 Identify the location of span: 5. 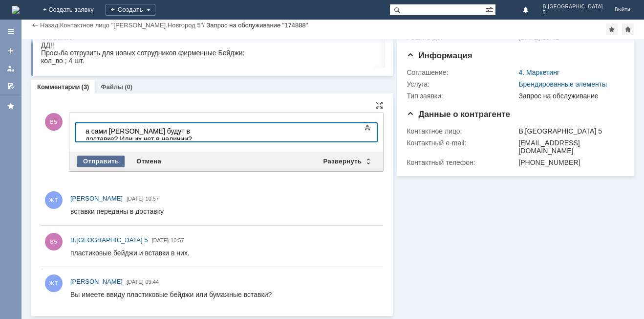
(572, 13).